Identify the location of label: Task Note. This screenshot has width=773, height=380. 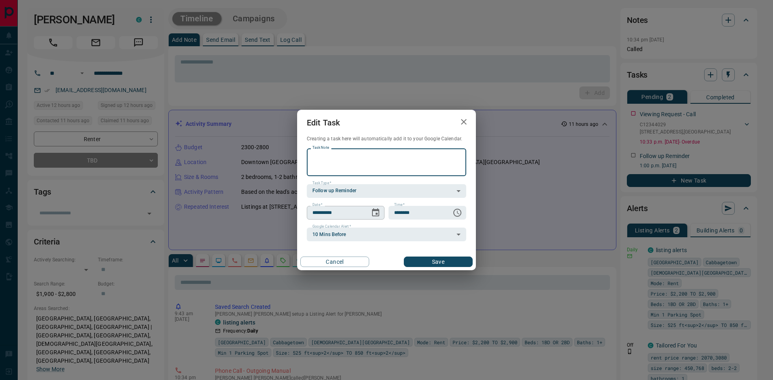
(320, 148).